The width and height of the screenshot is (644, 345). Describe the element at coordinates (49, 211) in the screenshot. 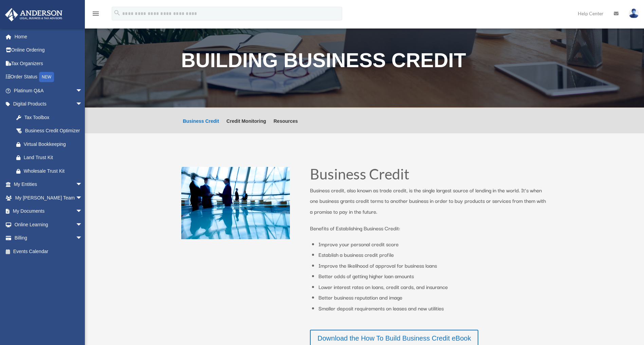

I see `a: My Documentsarrow_drop_down` at that location.